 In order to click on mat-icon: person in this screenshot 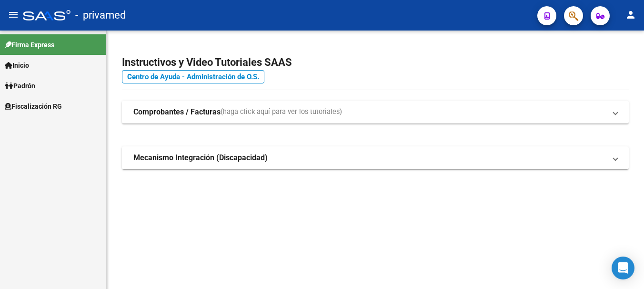, I will do `click(631, 15)`.